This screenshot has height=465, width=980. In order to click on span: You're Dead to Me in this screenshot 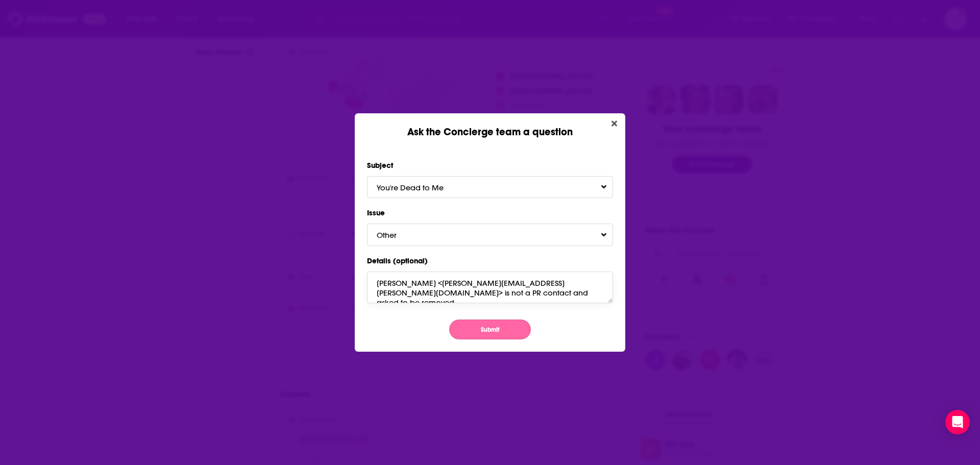, I will do `click(420, 187)`.